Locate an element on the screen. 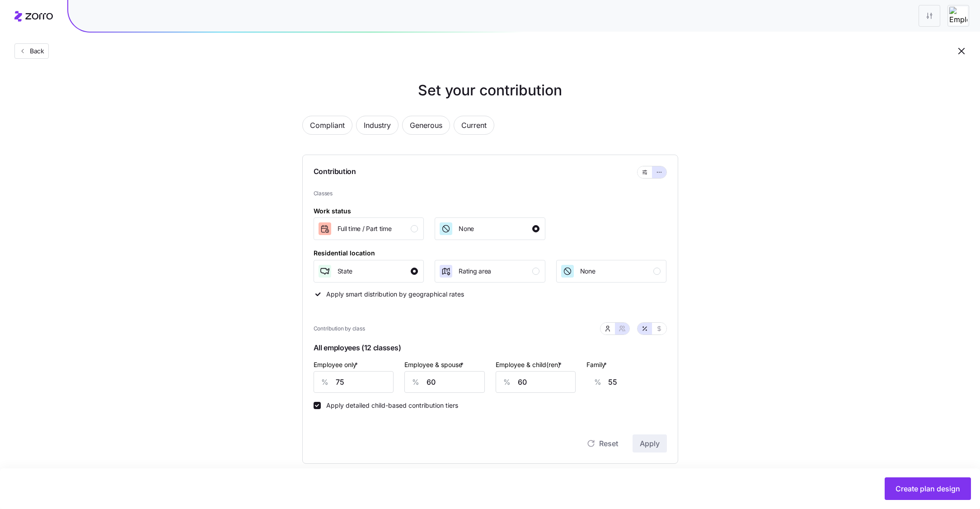  label: Employee & spouse is located at coordinates (434, 365).